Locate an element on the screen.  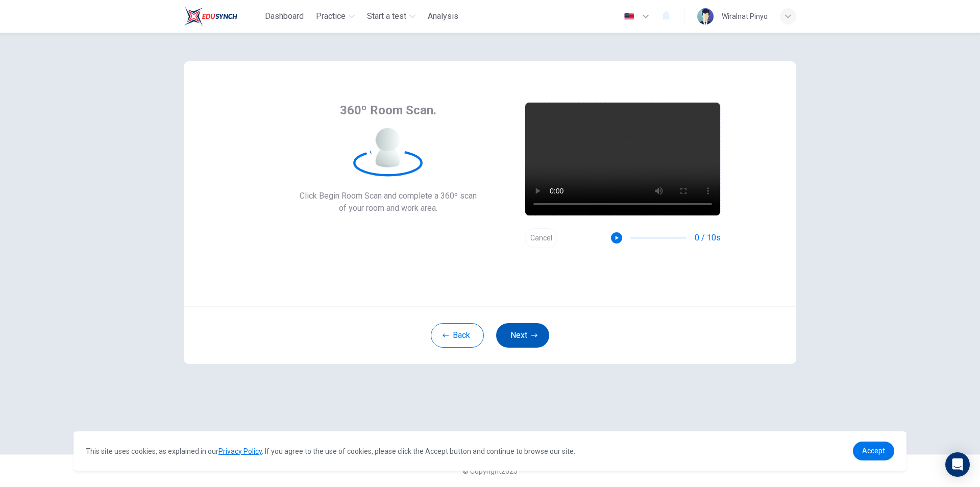
span: Dashboard is located at coordinates (284, 16).